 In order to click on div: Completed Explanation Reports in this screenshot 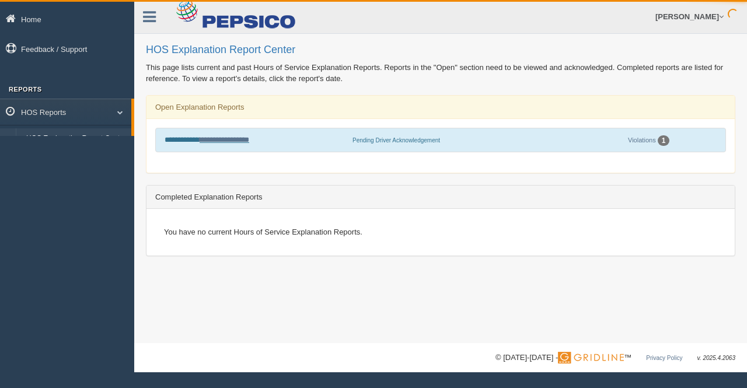, I will do `click(440, 197)`.